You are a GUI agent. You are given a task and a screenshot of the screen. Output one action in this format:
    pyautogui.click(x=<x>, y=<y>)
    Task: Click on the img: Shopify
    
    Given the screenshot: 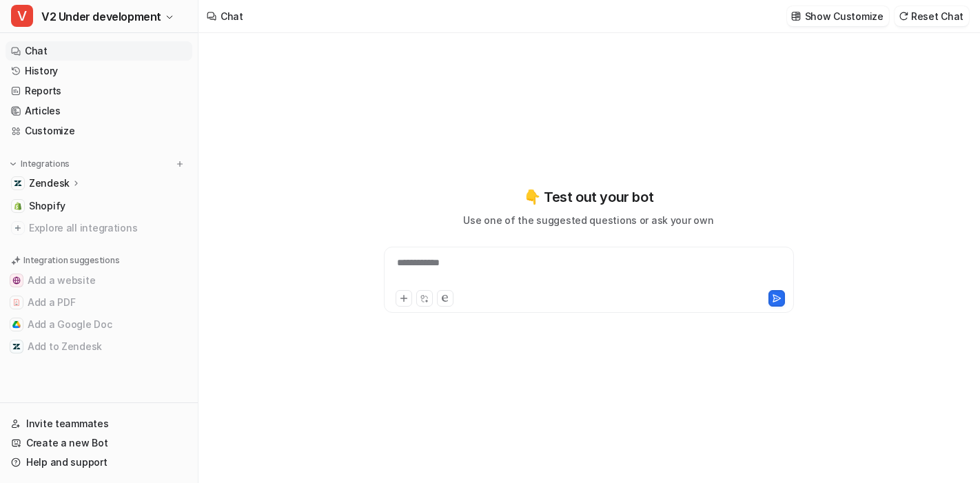 What is the action you would take?
    pyautogui.click(x=18, y=206)
    